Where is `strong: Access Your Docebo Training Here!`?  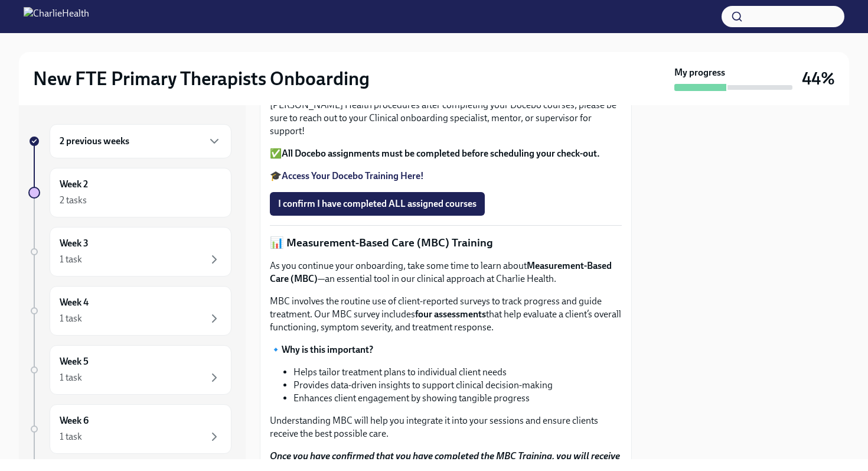 strong: Access Your Docebo Training Here! is located at coordinates (352, 175).